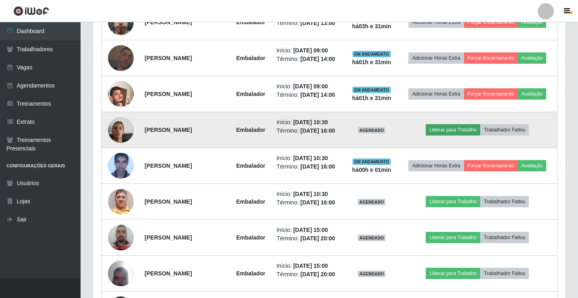 Image resolution: width=578 pixels, height=298 pixels. What do you see at coordinates (121, 237) in the screenshot?
I see `img: 1686264689334.jpeg` at bounding box center [121, 237].